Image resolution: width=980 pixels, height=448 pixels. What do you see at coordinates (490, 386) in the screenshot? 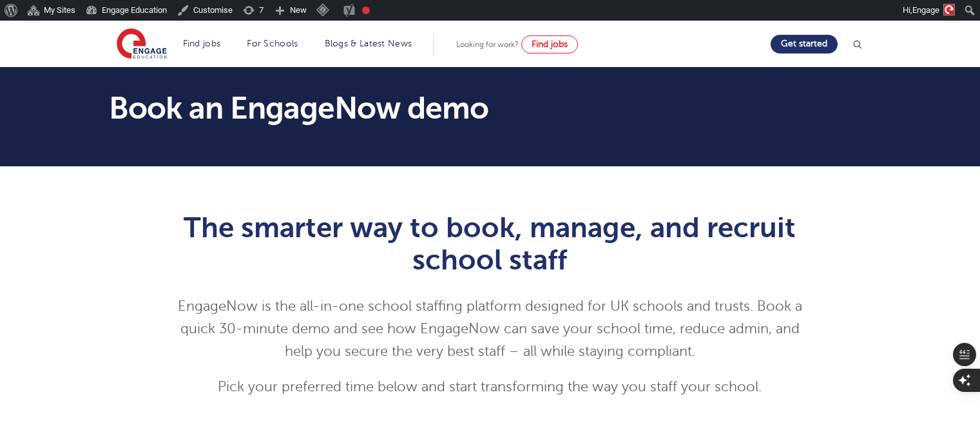
I see `p: Pick your preferred time below and start transforming the way you staff your school.` at bounding box center [490, 386].